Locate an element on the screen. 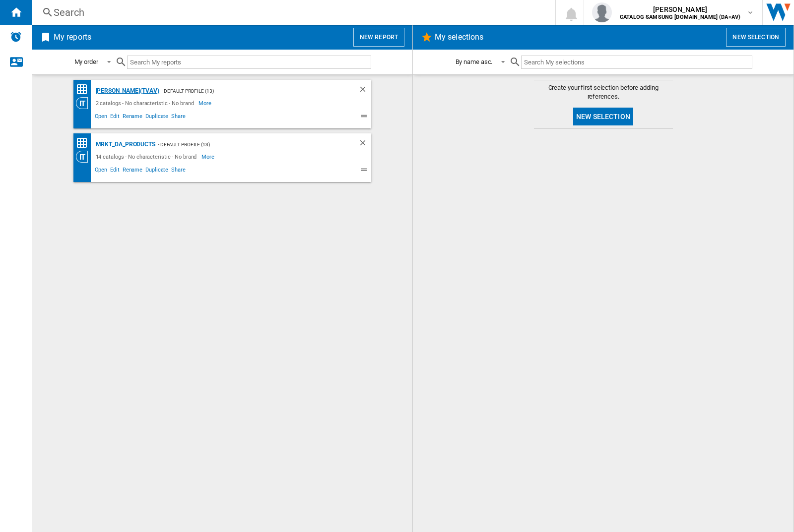  div: My order is located at coordinates (86, 62).